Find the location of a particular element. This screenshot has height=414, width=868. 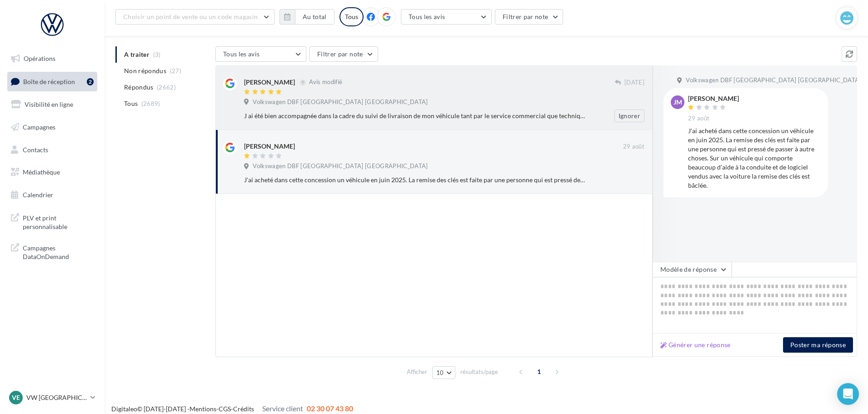

span: 1 is located at coordinates (539, 371).